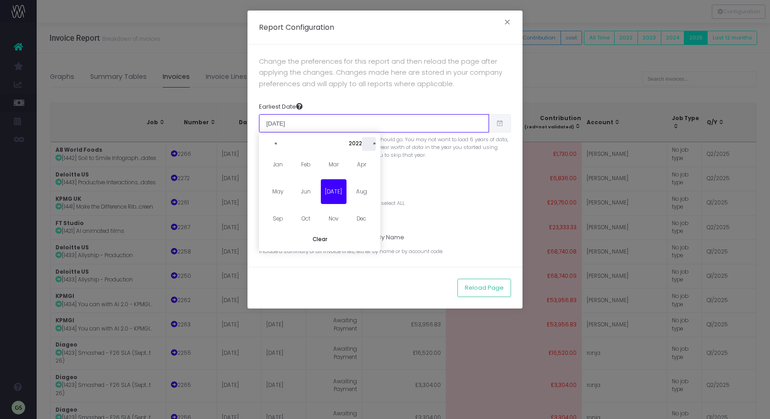 This screenshot has width=770, height=419. What do you see at coordinates (362, 165) in the screenshot?
I see `span: Apr` at bounding box center [362, 165].